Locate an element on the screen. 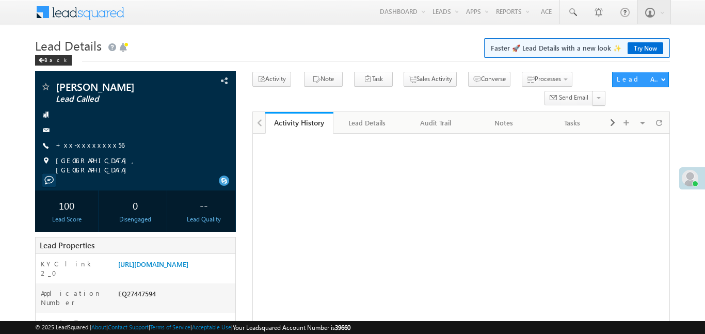 Image resolution: width=705 pixels, height=334 pixels. a: Tasks is located at coordinates (572, 123).